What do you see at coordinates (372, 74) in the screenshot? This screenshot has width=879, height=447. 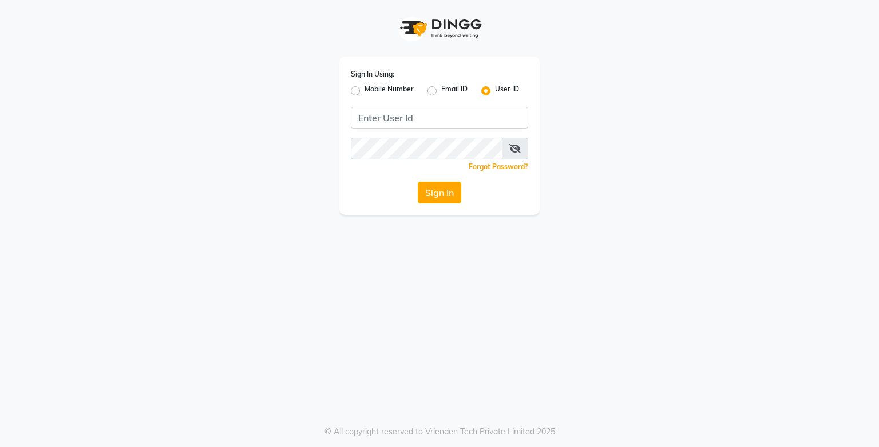 I see `label: Sign In Using:` at bounding box center [372, 74].